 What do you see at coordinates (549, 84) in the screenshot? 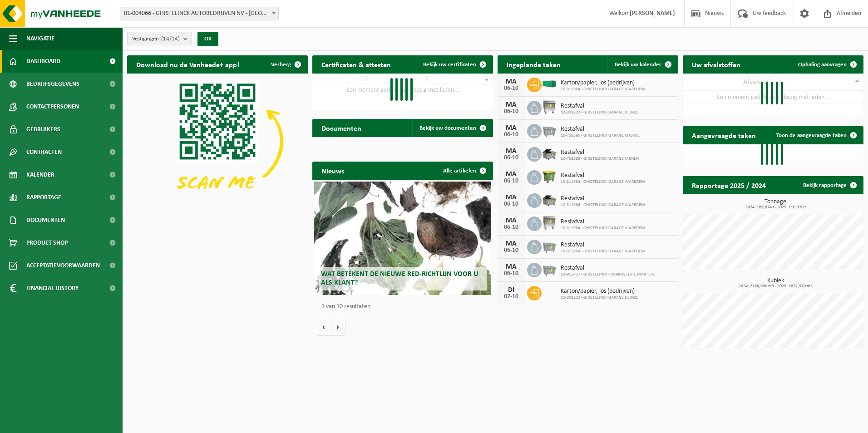
I see `img: HK-XR-30-GN-00` at bounding box center [549, 84].